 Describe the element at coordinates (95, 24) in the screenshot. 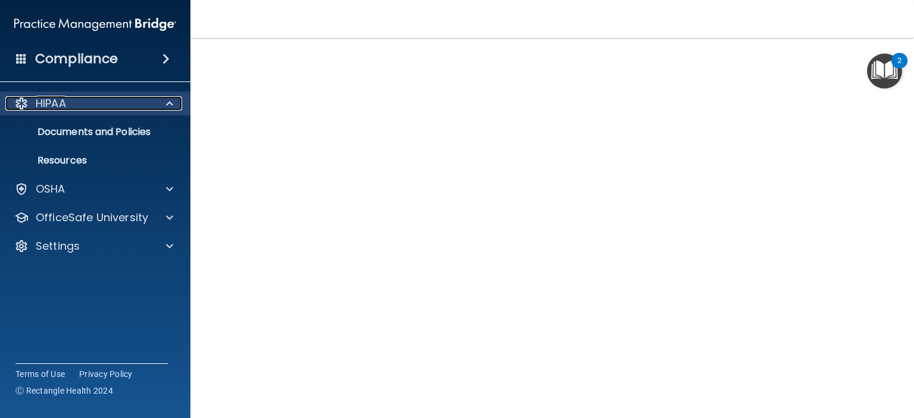

I see `img: PMB logo` at that location.